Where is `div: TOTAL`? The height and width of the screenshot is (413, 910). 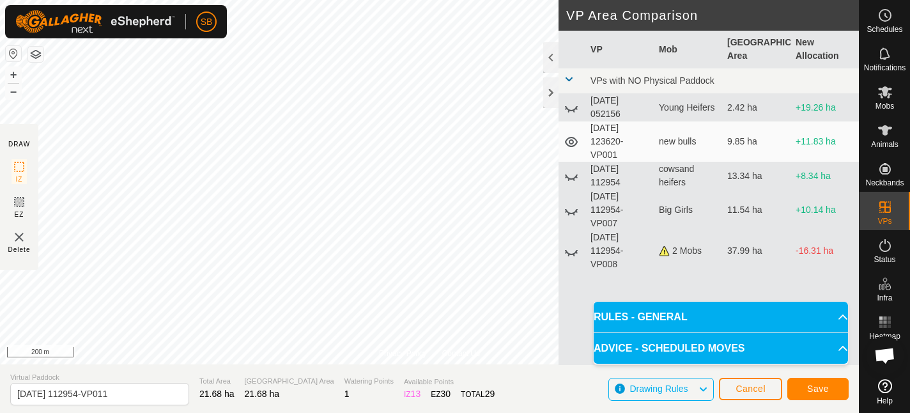
div: TOTAL is located at coordinates (477, 394).